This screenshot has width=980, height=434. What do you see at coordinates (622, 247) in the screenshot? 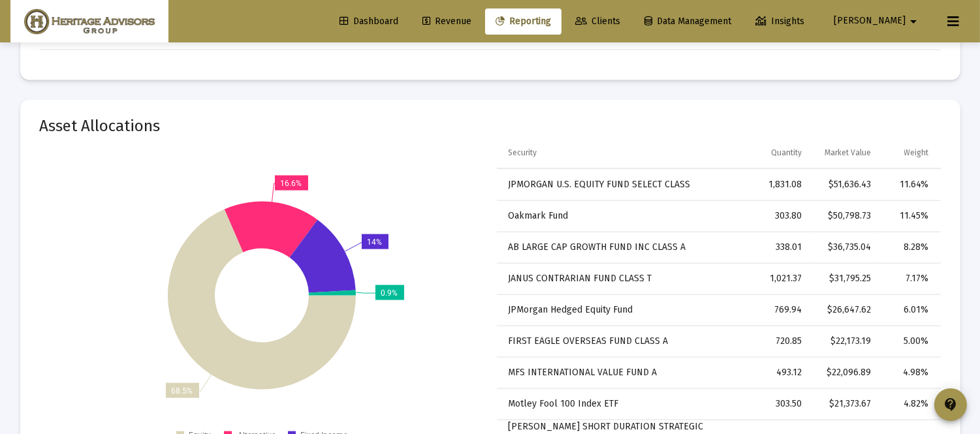
I see `td: AB LARGE CAP GROWTH FUND INC CLASS A` at bounding box center [622, 247].